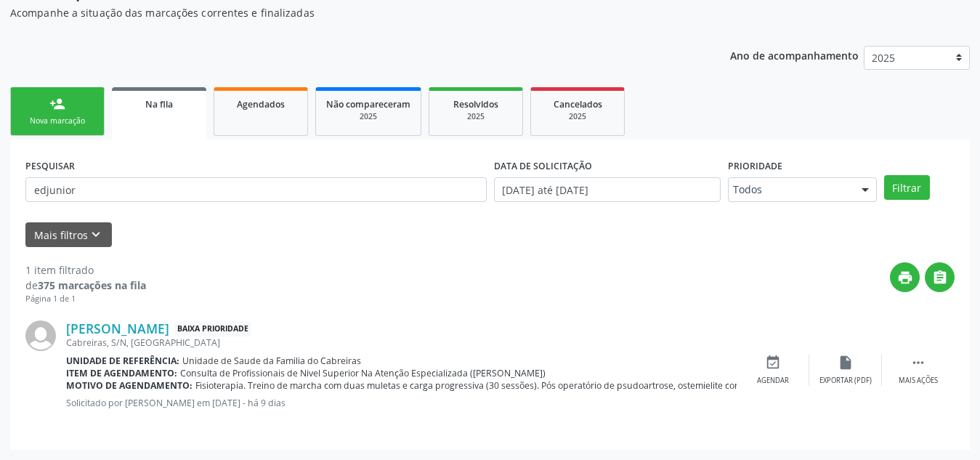  Describe the element at coordinates (485, 385) in the screenshot. I see `span: Fisioterapia. Treino de marcha com duas muletas e carga progressiva (30 sessões). Pós operatório ...` at that location.